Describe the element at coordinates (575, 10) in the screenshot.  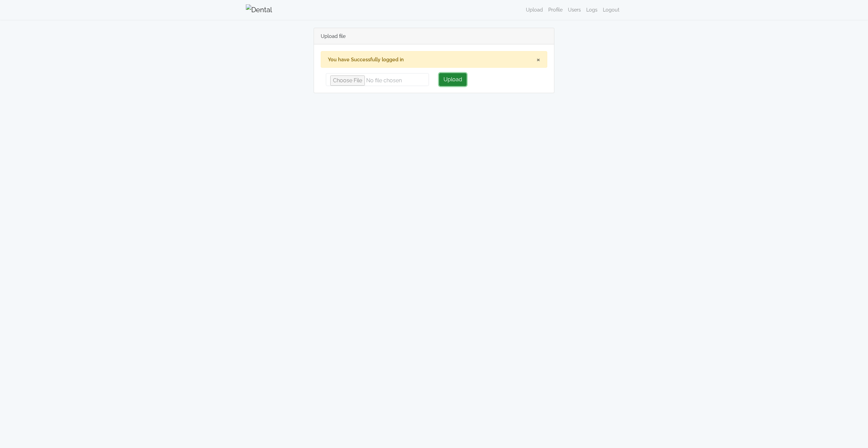
I see `a: Users` at that location.